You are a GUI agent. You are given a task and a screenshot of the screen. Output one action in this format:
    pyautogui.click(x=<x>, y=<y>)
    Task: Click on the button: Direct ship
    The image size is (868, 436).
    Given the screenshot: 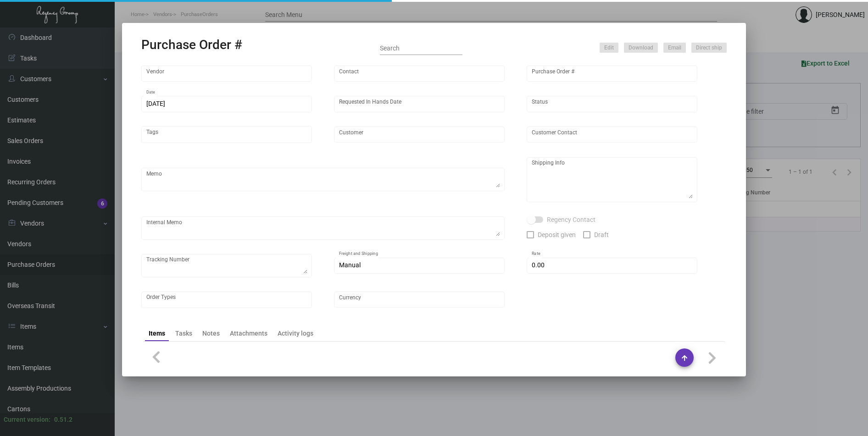 What is the action you would take?
    pyautogui.click(x=708, y=48)
    